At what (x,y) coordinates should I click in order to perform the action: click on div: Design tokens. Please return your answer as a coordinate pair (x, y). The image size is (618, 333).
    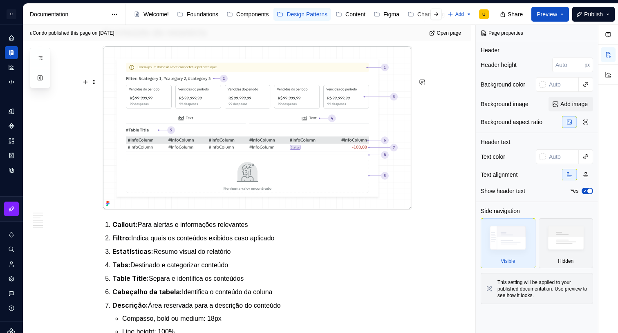
    Looking at the image, I should click on (11, 112).